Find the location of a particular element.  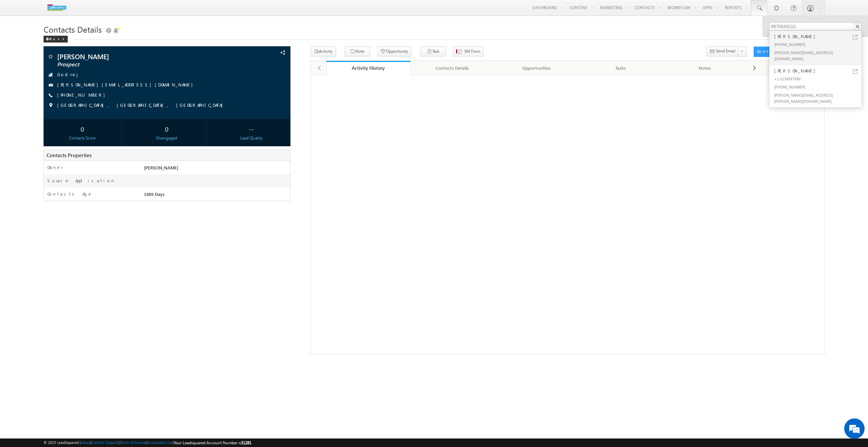

button: SM Form is located at coordinates (467, 51).